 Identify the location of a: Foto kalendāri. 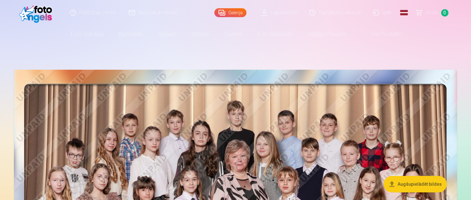
(275, 34).